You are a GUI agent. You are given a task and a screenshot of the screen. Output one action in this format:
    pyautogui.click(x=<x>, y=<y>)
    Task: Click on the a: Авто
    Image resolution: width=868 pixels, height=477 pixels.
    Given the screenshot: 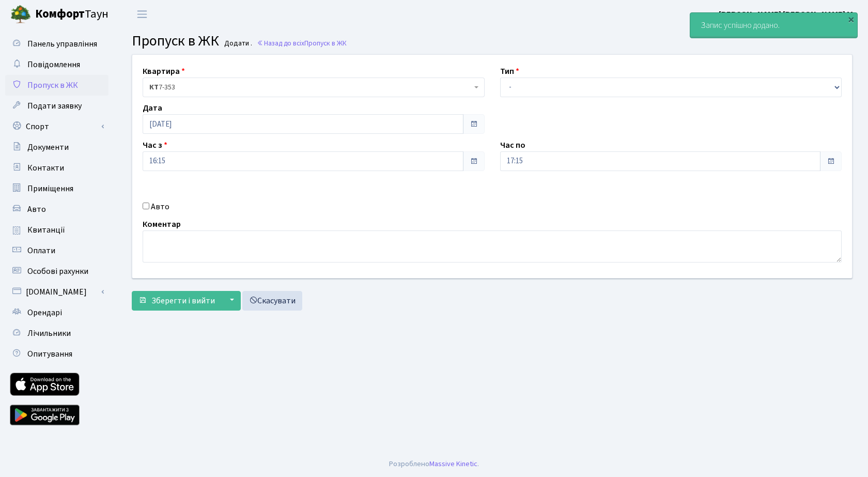 What is the action you would take?
    pyautogui.click(x=57, y=209)
    